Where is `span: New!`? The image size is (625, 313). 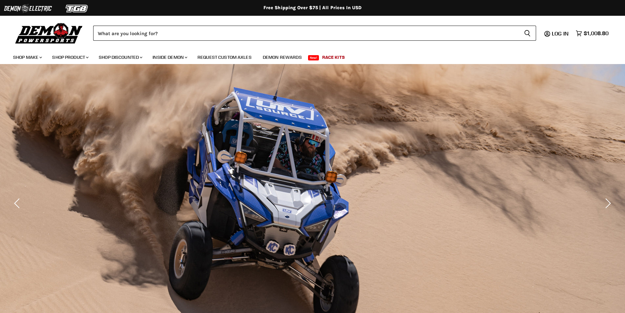
span: New! is located at coordinates (314, 58).